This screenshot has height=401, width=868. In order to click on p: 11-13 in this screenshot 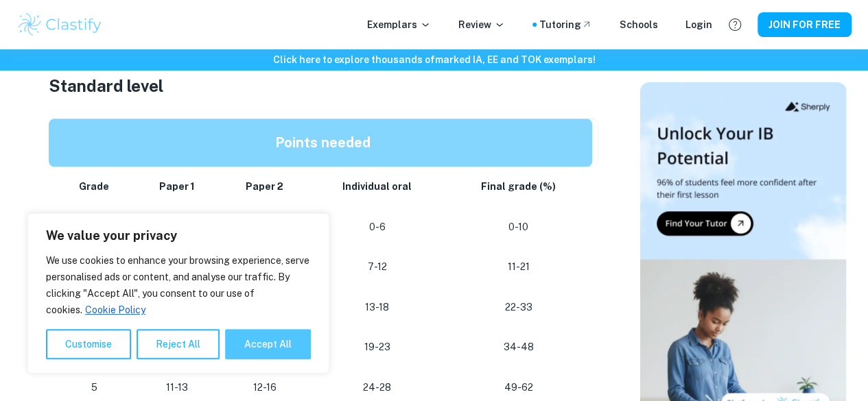, I will do `click(177, 387)`.